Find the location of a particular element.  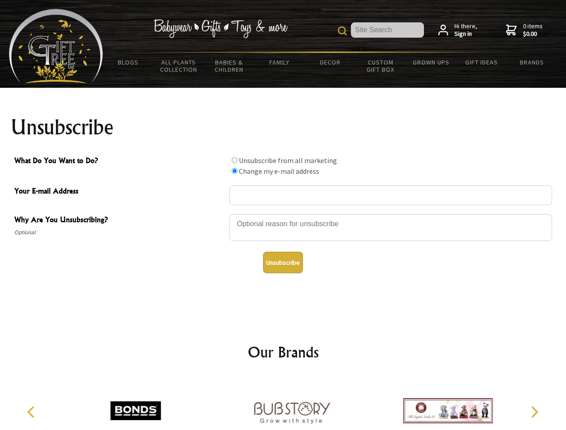

span: What Do You Want to Do? is located at coordinates (120, 161).